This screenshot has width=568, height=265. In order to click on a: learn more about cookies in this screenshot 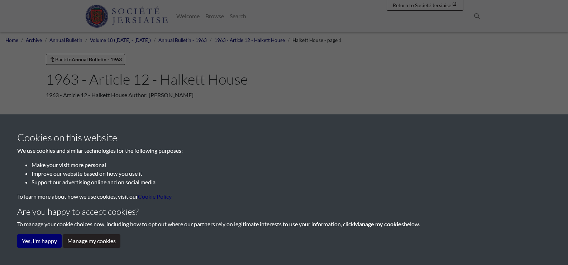, I will do `click(155, 196)`.